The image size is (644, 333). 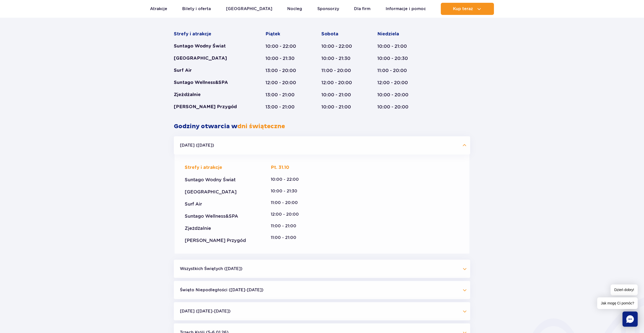 What do you see at coordinates (284, 34) in the screenshot?
I see `div: Piątek` at bounding box center [284, 34].